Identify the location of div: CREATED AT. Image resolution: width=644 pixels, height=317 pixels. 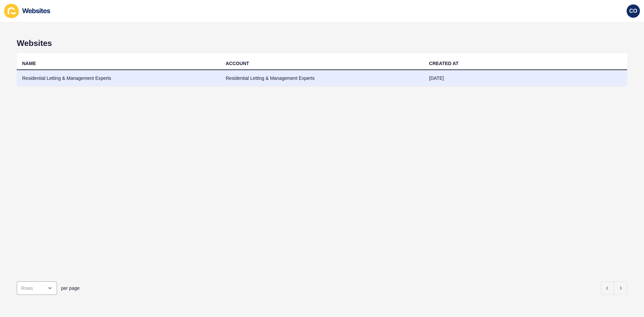
(444, 64).